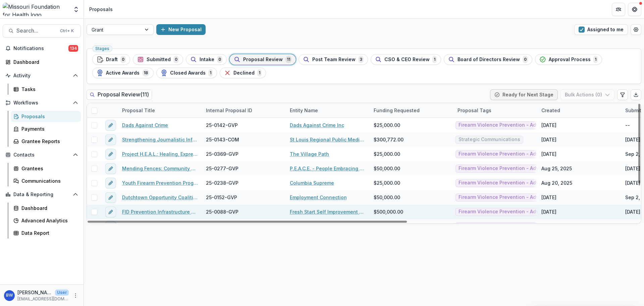 The height and width of the screenshot is (306, 644). Describe the element at coordinates (48, 89) in the screenshot. I see `div: Tasks` at that location.